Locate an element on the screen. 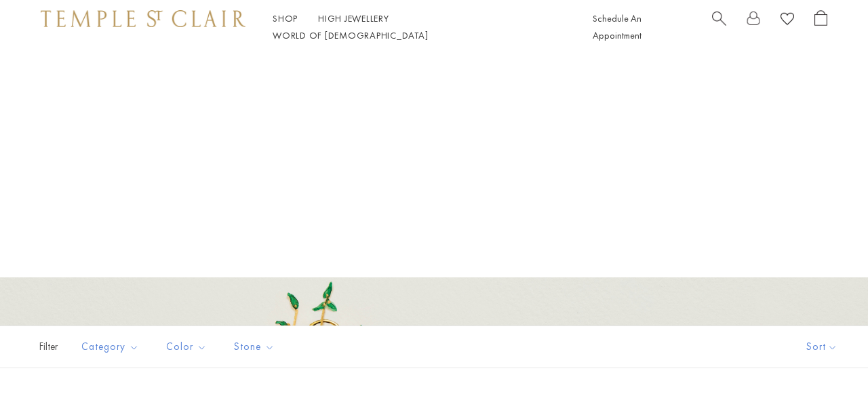  a: View Wishlist is located at coordinates (788, 21).